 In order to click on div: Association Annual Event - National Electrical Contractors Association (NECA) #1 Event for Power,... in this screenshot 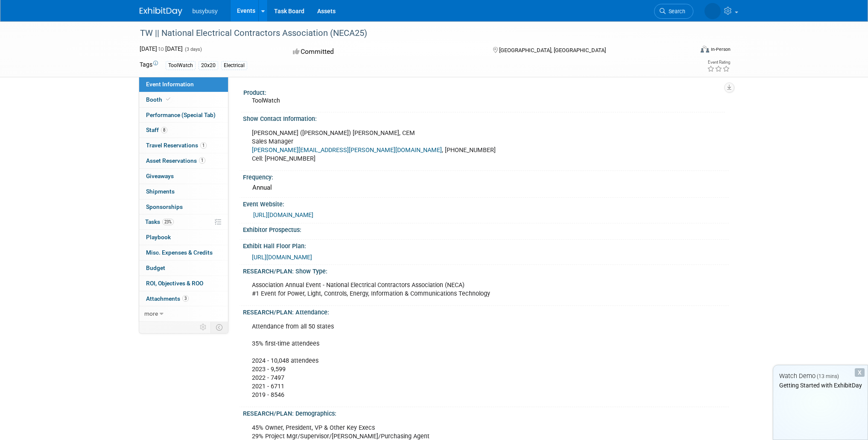, I will do `click(440, 289)`.